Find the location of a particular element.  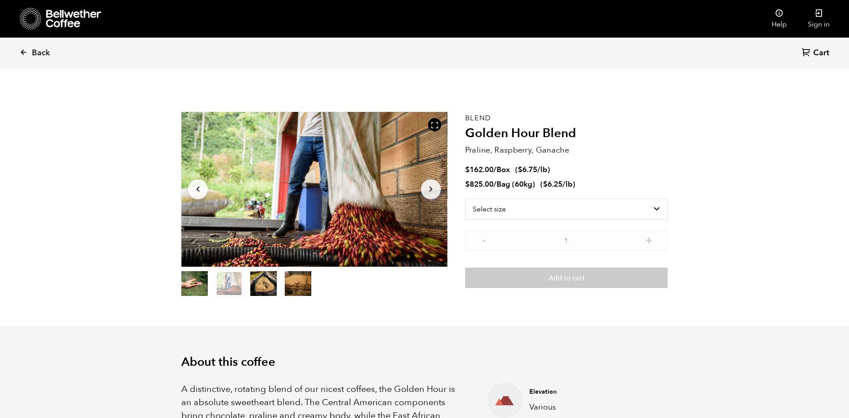

p: Praline, Raspberry, Ganache is located at coordinates (566, 150).